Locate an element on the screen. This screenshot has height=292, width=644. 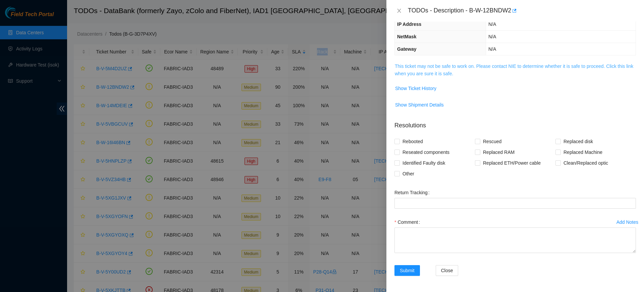
div: TODOs - Description - B-W-12BNDW2 is located at coordinates (522, 11).